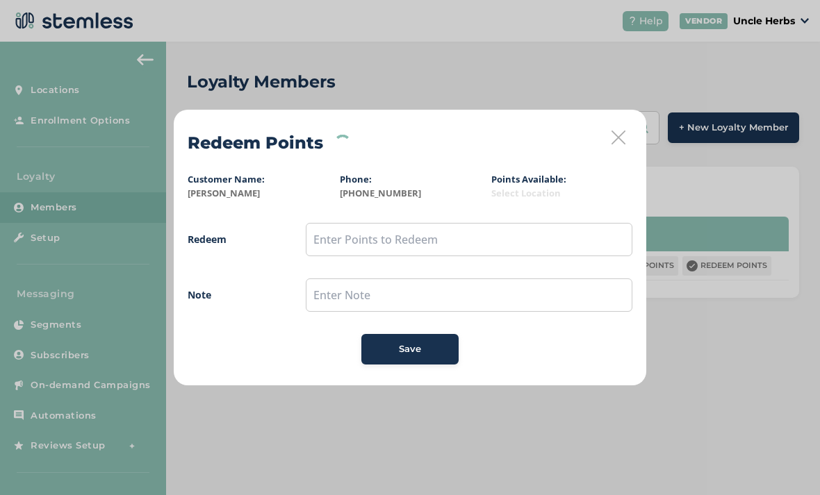  What do you see at coordinates (255, 143) in the screenshot?
I see `h2: Redeem Points` at bounding box center [255, 143].